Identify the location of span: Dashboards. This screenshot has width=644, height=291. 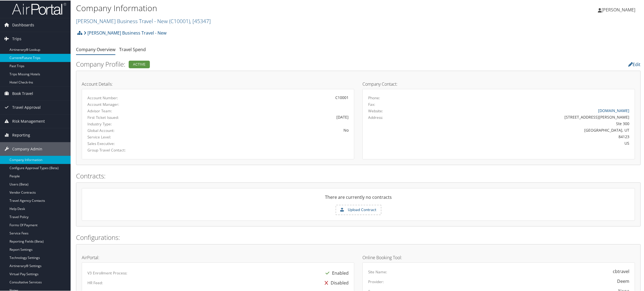
(23, 24).